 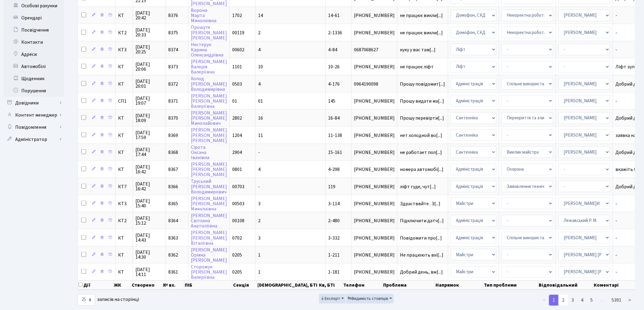 What do you see at coordinates (368, 299) in the screenshot?
I see `span: Видимість стовпців` at bounding box center [368, 299].